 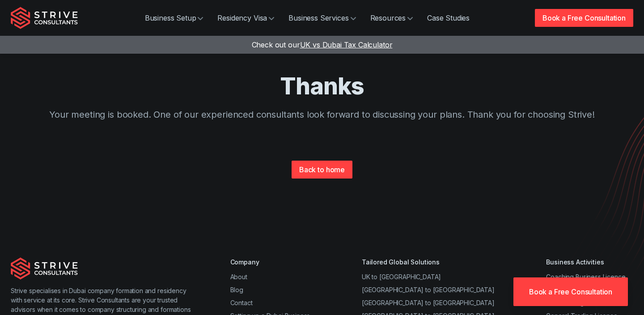 I want to click on a: Business Setup, so click(x=174, y=18).